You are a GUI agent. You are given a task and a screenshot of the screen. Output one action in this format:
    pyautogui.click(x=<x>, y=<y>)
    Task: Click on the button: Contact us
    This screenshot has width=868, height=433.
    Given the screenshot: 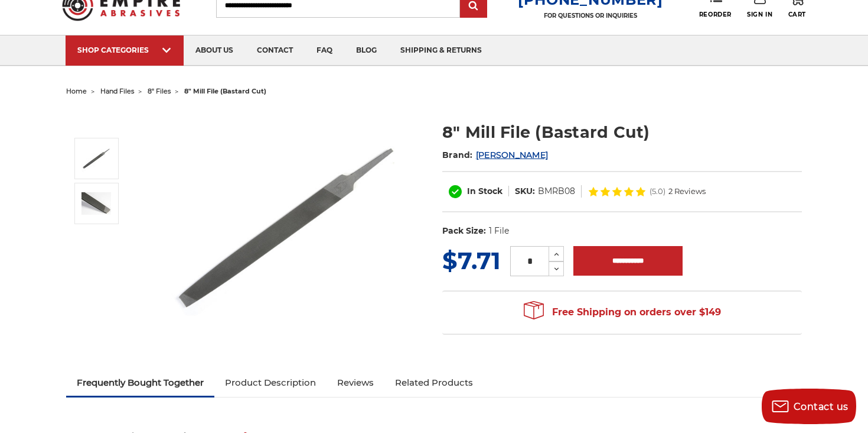 What is the action you would take?
    pyautogui.click(x=809, y=406)
    